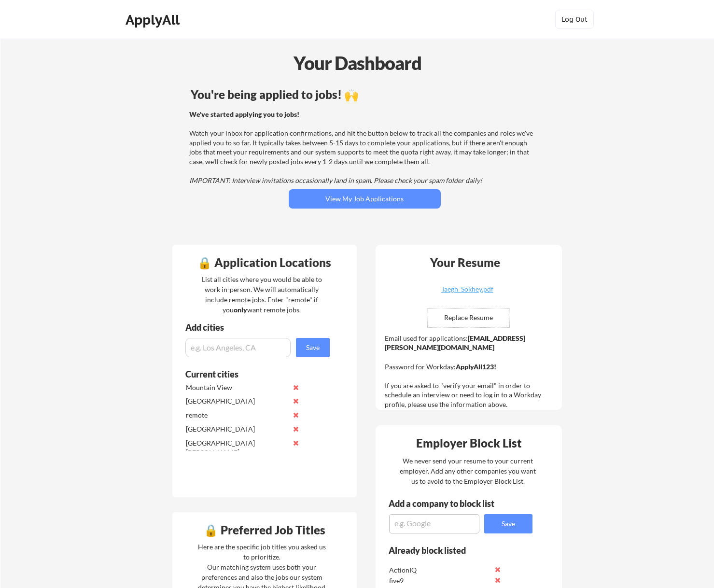 The image size is (714, 588). Describe the element at coordinates (575, 20) in the screenshot. I see `button: Log Out` at that location.